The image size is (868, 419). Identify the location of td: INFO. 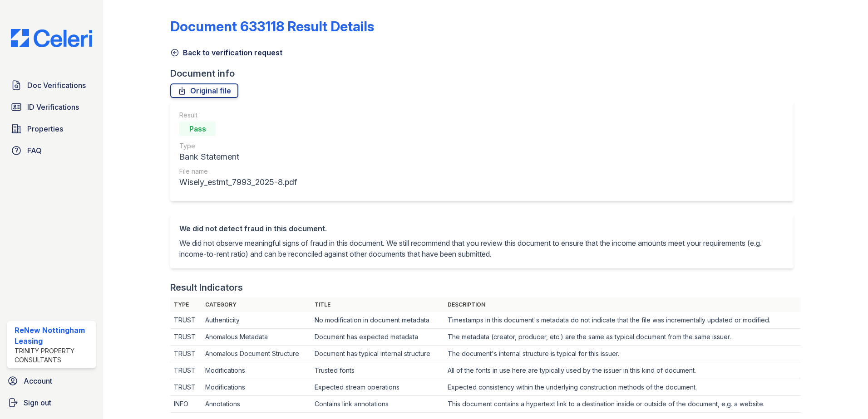
(186, 404).